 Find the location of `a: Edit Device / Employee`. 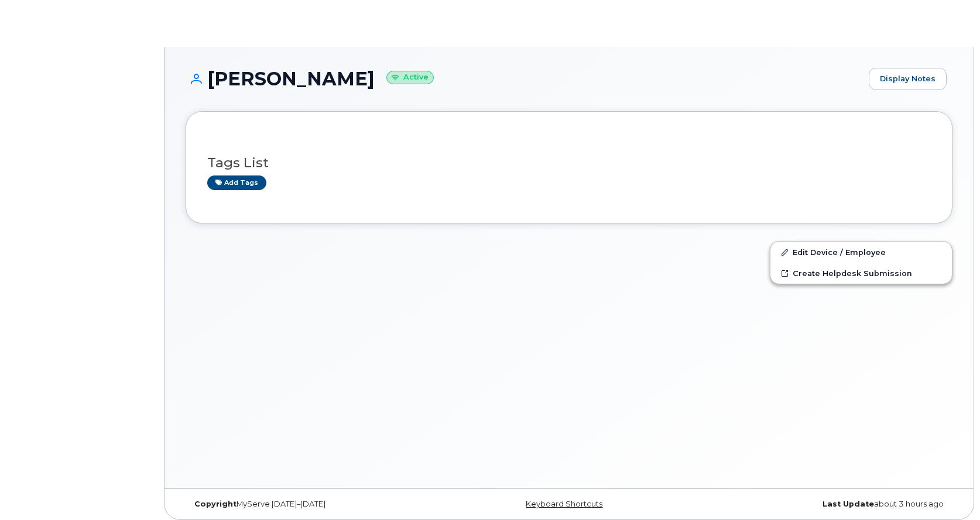

a: Edit Device / Employee is located at coordinates (861, 252).